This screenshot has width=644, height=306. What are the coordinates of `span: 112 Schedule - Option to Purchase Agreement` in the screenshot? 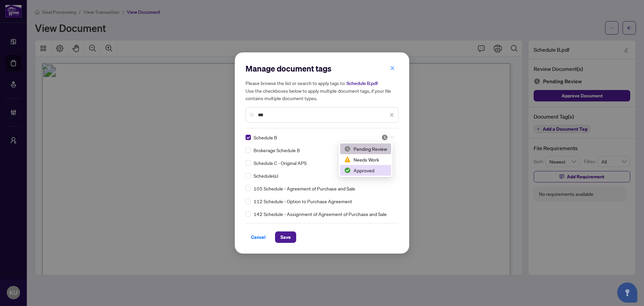 It's located at (303, 201).